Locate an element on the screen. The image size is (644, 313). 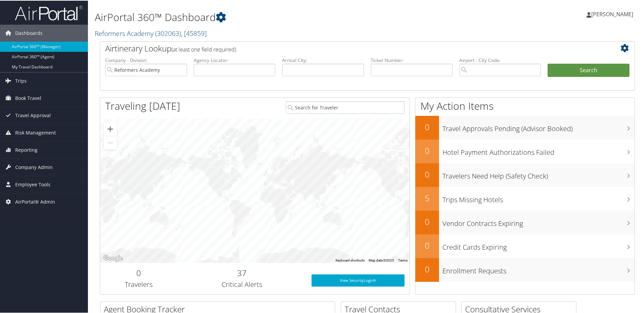
span: Dashboards is located at coordinates (29, 32).